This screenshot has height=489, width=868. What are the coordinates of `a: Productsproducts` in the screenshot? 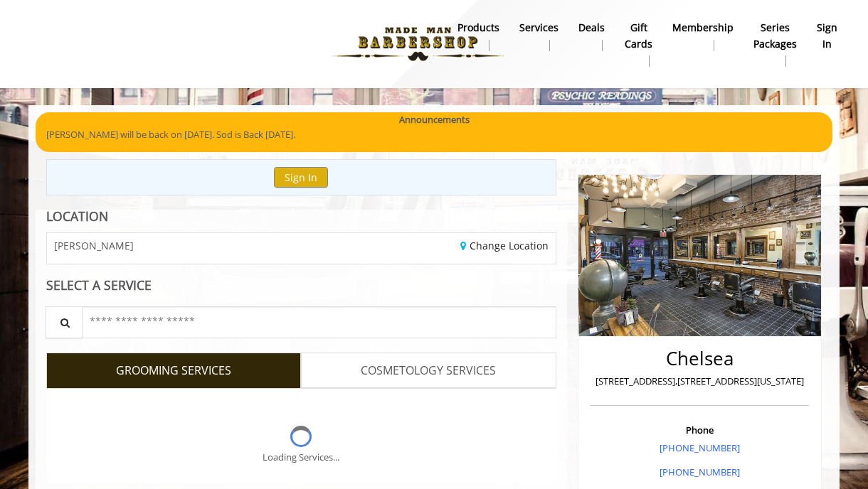 It's located at (478, 36).